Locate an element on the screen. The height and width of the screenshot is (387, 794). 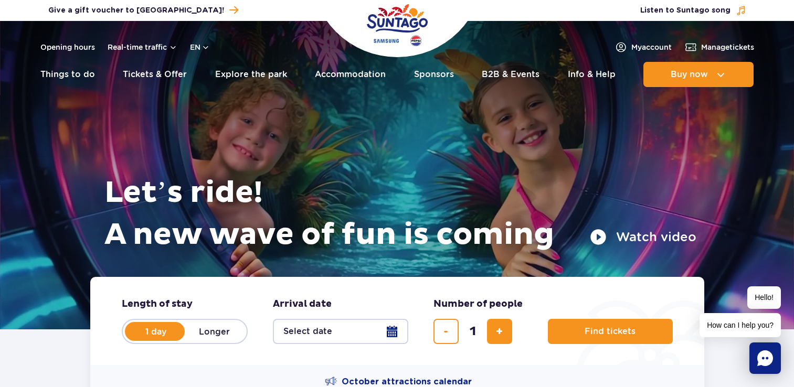
input: number of tickets is located at coordinates (473, 332).